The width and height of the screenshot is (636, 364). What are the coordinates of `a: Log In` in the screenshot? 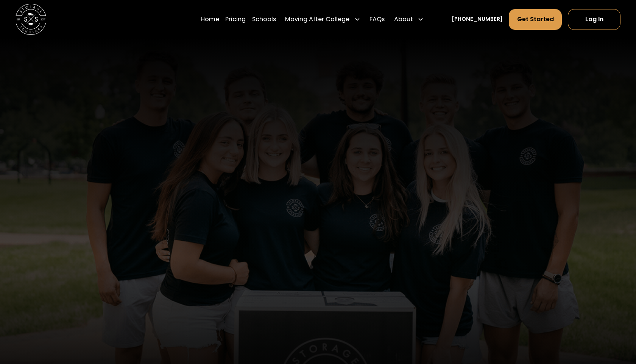 It's located at (594, 19).